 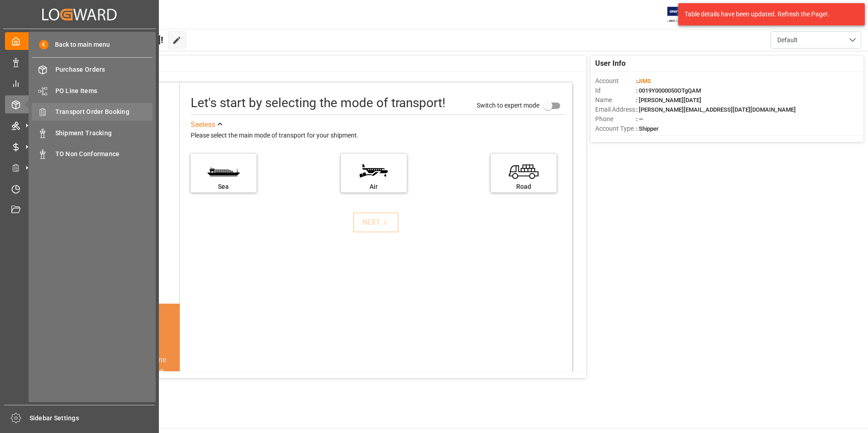 What do you see at coordinates (104, 112) in the screenshot?
I see `span: Transport Order Booking` at bounding box center [104, 112].